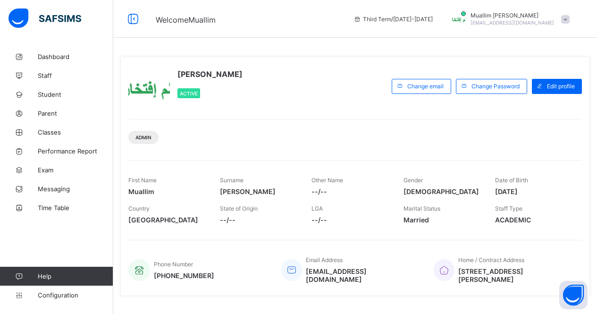 This screenshot has width=597, height=314. What do you see at coordinates (76, 170) in the screenshot?
I see `span: Exam` at bounding box center [76, 170].